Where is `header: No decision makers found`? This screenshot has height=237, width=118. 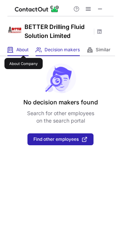 header: No decision makers found is located at coordinates (60, 102).